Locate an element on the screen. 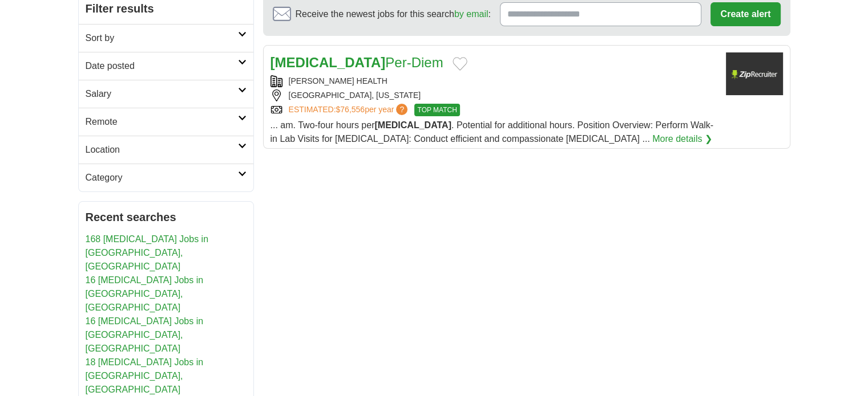 This screenshot has width=868, height=396. a: by email is located at coordinates (471, 14).